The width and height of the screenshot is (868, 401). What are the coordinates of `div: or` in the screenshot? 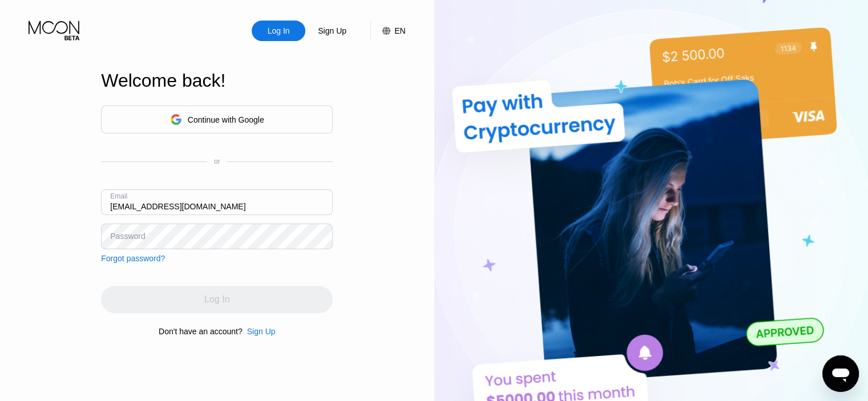 It's located at (217, 162).